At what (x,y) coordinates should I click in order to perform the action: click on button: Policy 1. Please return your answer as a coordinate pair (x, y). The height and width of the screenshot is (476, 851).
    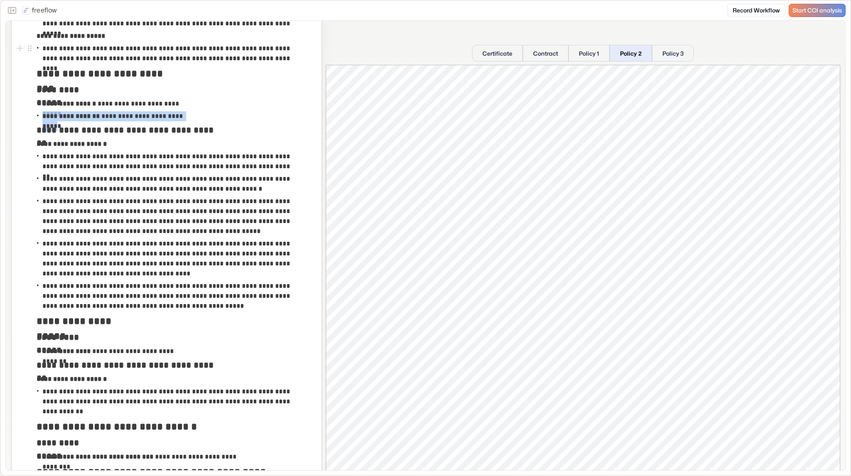
    Looking at the image, I should click on (589, 53).